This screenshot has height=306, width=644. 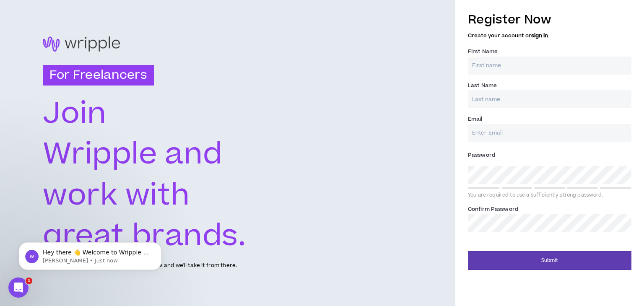 I want to click on span: Password, so click(x=481, y=156).